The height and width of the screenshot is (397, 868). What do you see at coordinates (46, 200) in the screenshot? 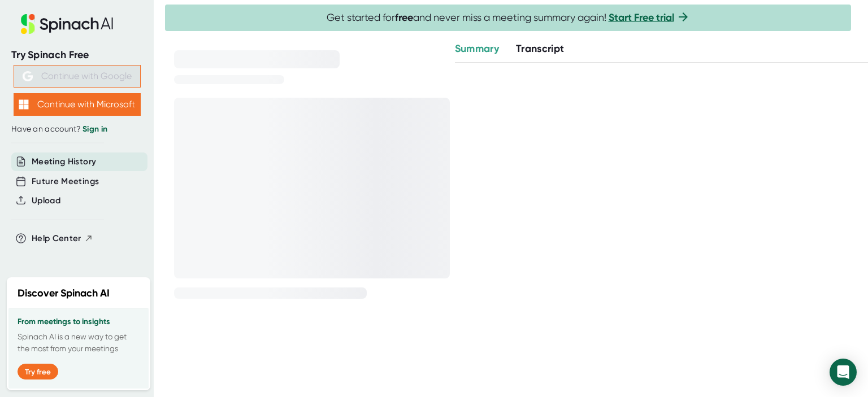
I see `button: Upload` at bounding box center [46, 200].